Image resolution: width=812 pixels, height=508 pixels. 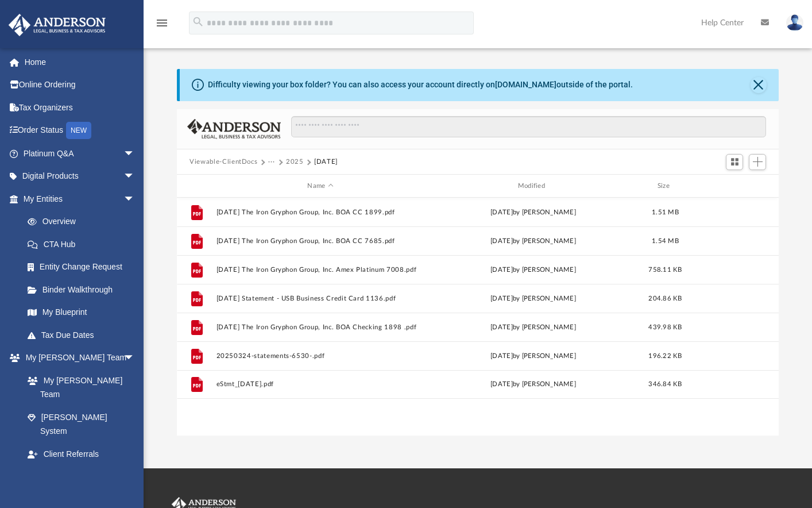 I want to click on i: menu, so click(x=162, y=23).